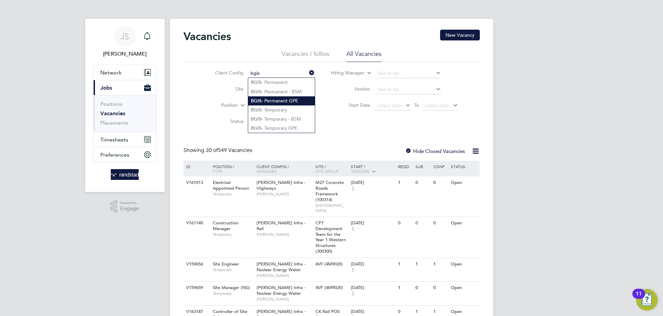 Image resolution: width=663 pixels, height=316 pixels. Describe the element at coordinates (114, 123) in the screenshot. I see `a: Placements` at that location.